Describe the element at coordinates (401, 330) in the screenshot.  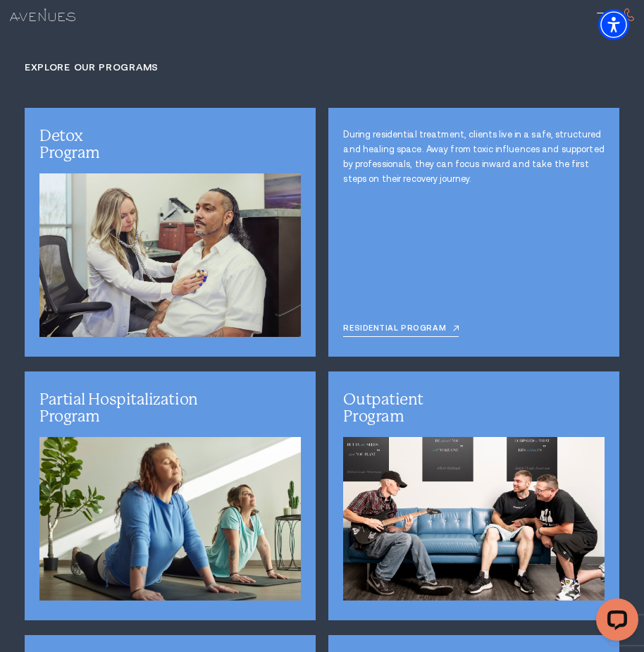
I see `a: Residential Program` at that location.